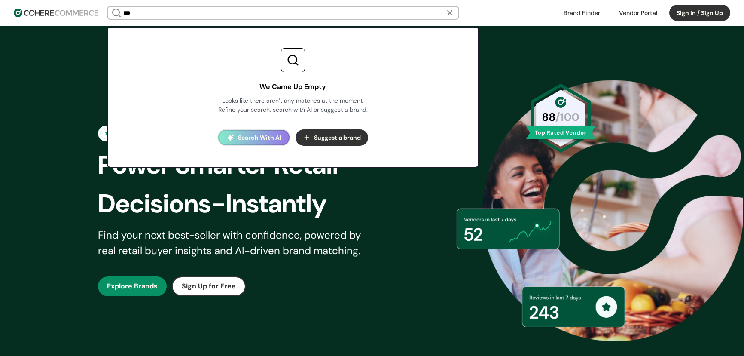 This screenshot has width=744, height=356. Describe the element at coordinates (700, 13) in the screenshot. I see `button: Sign In / Sign Up` at that location.